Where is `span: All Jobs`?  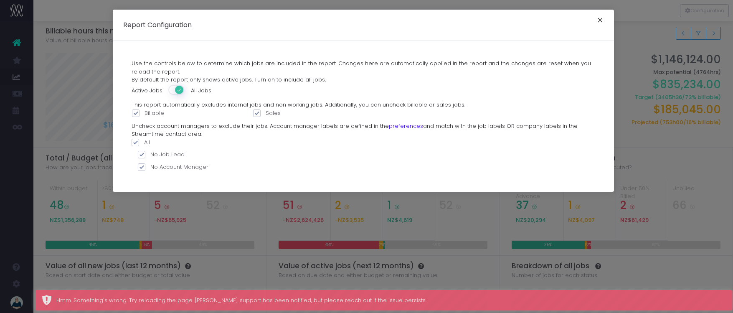
span: All Jobs is located at coordinates (201, 91).